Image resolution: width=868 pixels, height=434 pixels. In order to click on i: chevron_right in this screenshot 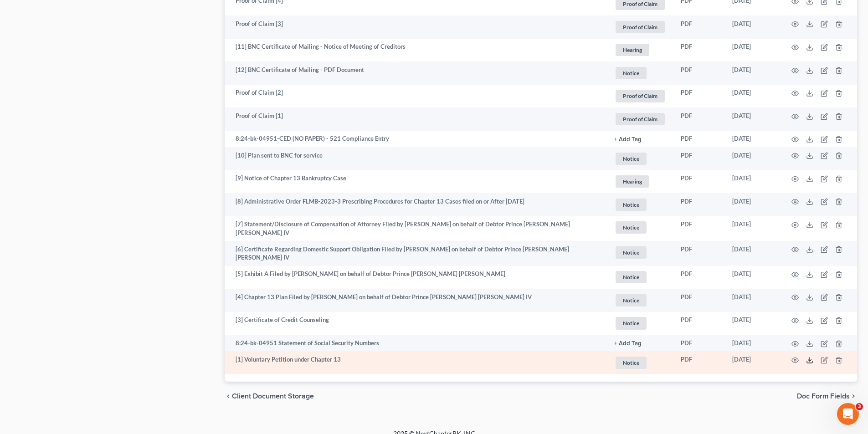, I will do `click(853, 397)`.